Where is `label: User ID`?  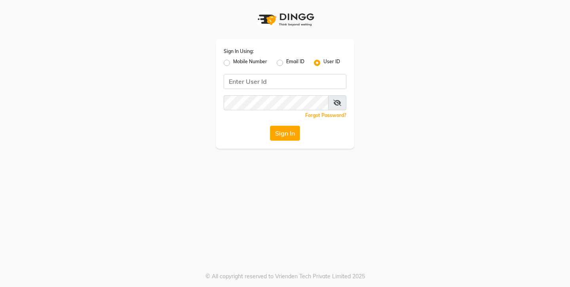
label: User ID is located at coordinates (332, 63).